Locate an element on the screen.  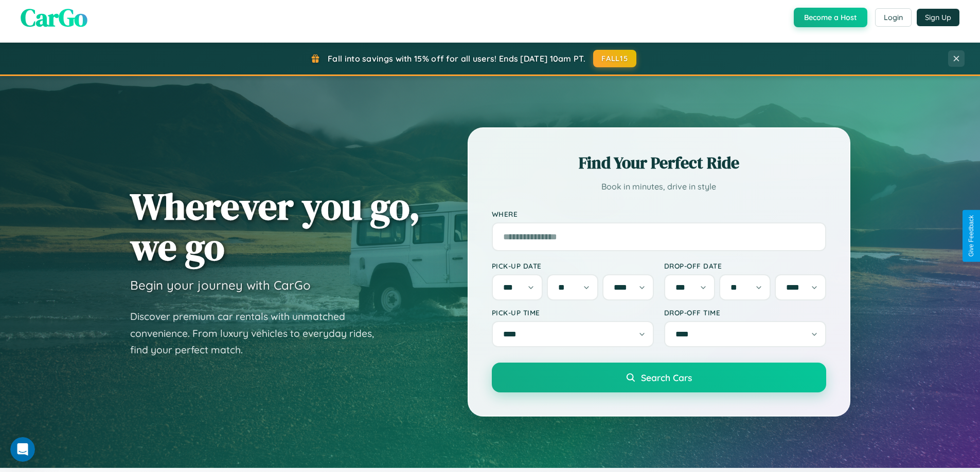
button: Login is located at coordinates (893, 17).